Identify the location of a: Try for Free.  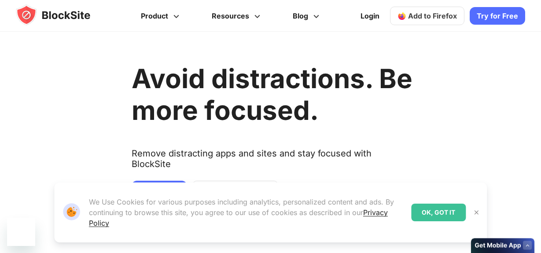
(498, 16).